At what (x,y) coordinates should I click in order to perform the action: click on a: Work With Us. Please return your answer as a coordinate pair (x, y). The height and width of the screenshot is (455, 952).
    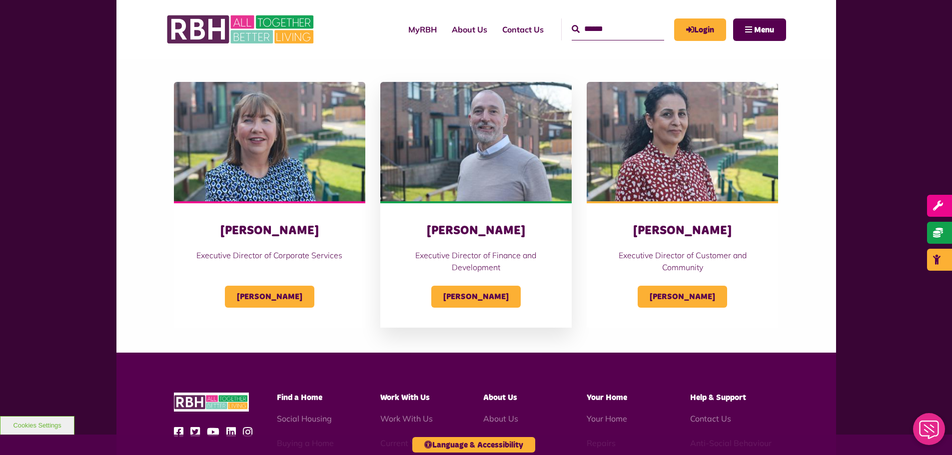
    Looking at the image, I should click on (406, 419).